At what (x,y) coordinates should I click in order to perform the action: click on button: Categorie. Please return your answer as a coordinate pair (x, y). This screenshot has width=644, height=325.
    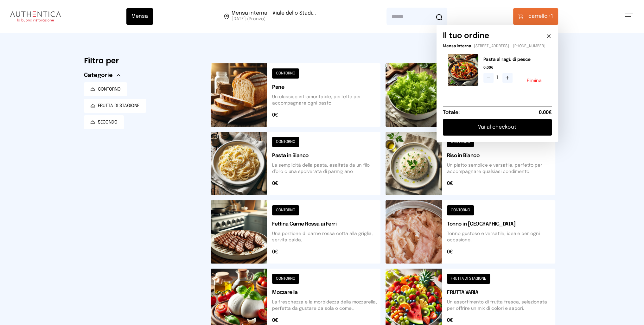
    Looking at the image, I should click on (102, 75).